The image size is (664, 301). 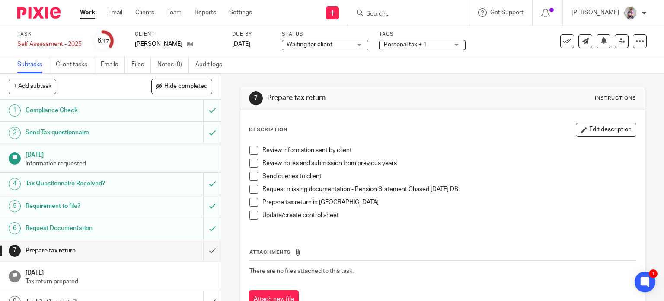 What do you see at coordinates (507, 13) in the screenshot?
I see `span: Get Support` at bounding box center [507, 13].